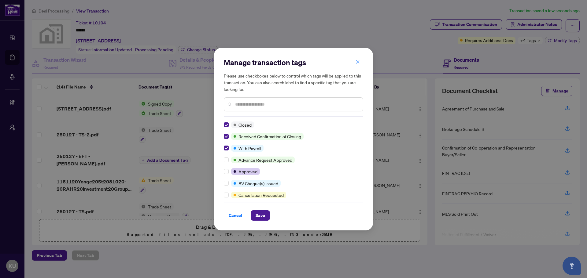  I want to click on button: Save, so click(260, 216).